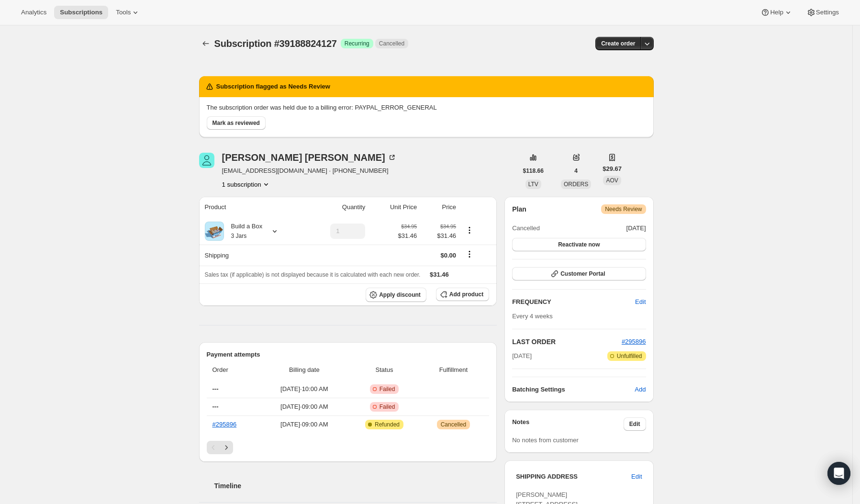 This screenshot has height=504, width=860. I want to click on button: Customer Portal, so click(579, 274).